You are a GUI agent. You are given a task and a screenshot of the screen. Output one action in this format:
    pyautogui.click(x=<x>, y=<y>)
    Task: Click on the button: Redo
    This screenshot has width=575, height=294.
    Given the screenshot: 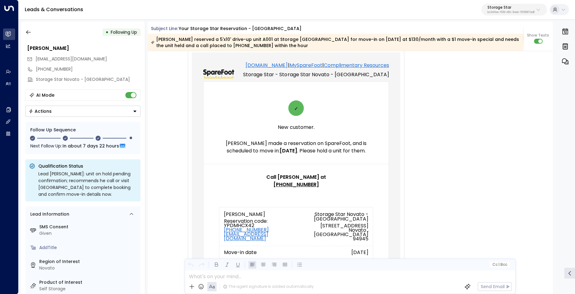 What is the action you would take?
    pyautogui.click(x=201, y=264)
    